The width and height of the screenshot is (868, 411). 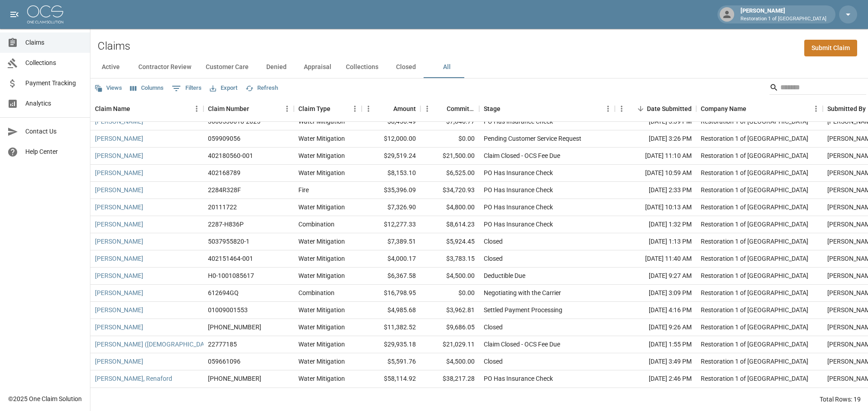 I want to click on div: Stage, so click(x=492, y=109).